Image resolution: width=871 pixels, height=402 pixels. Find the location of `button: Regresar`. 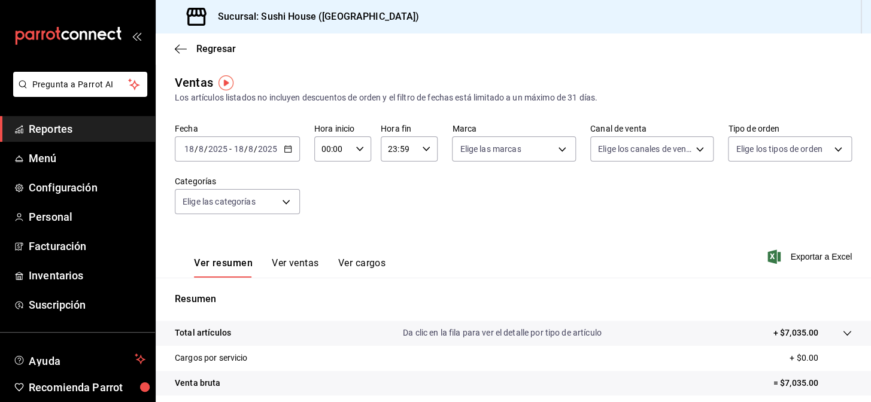

button: Regresar is located at coordinates (205, 48).